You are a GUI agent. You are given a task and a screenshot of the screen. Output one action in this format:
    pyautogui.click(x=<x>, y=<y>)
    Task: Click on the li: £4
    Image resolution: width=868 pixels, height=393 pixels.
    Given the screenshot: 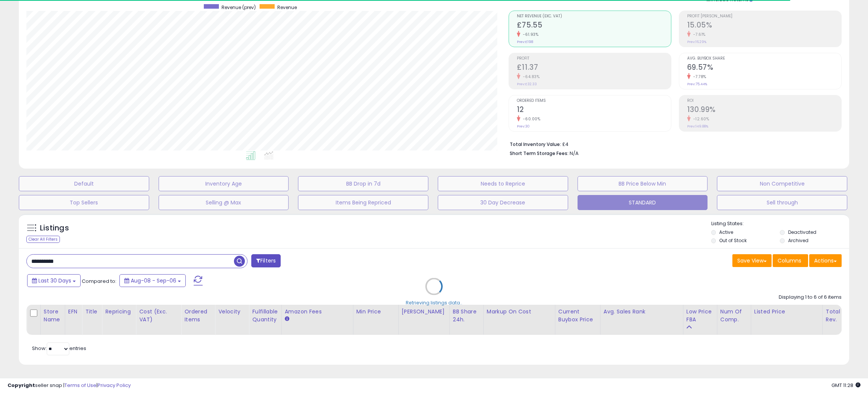 What is the action you would take?
    pyautogui.click(x=673, y=143)
    